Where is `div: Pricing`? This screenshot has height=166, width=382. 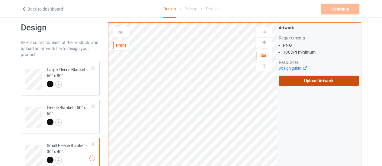
div: Pricing is located at coordinates (191, 9).